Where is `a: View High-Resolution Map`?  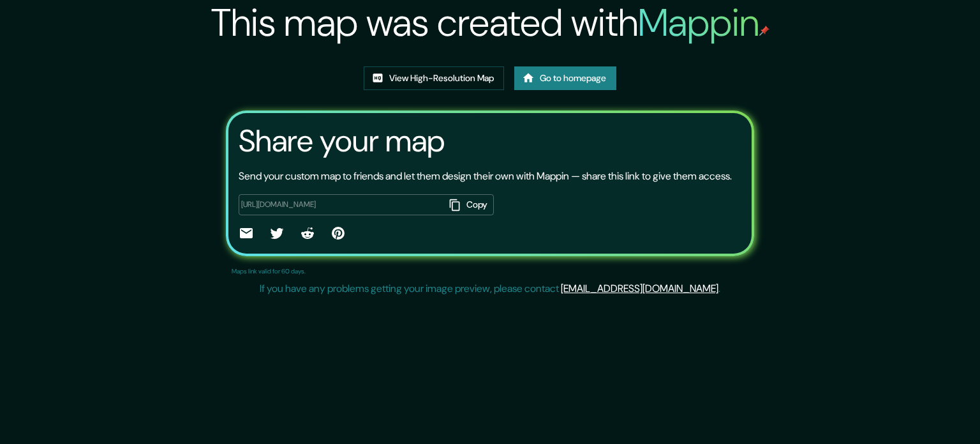 a: View High-Resolution Map is located at coordinates (434, 78).